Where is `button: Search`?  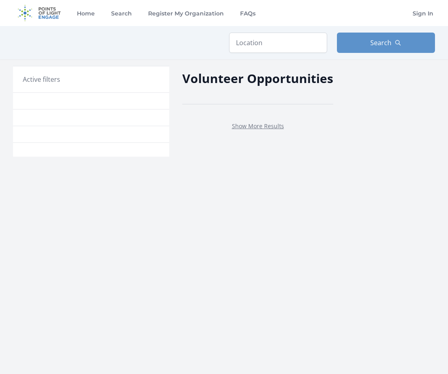
button: Search is located at coordinates (386, 43).